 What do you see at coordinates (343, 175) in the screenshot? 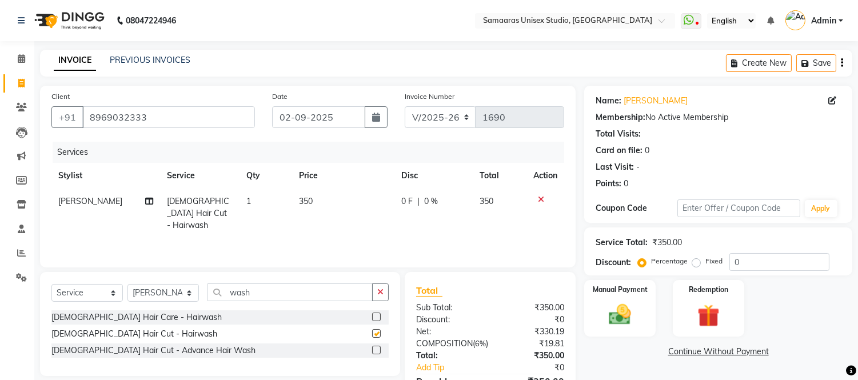
I see `th: Price` at bounding box center [343, 175].